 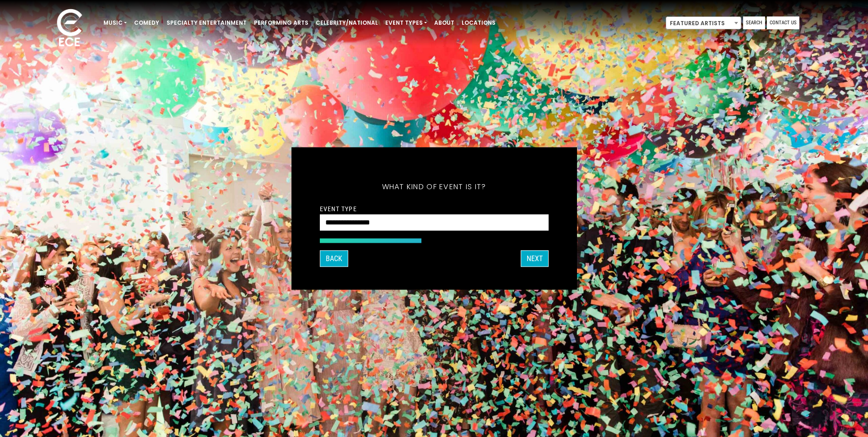 I want to click on label: Event Type, so click(x=338, y=209).